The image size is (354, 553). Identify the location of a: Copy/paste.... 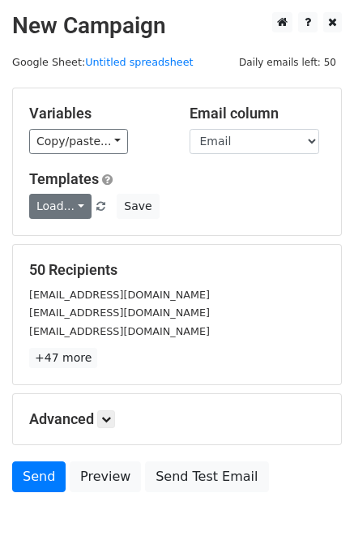
(79, 141).